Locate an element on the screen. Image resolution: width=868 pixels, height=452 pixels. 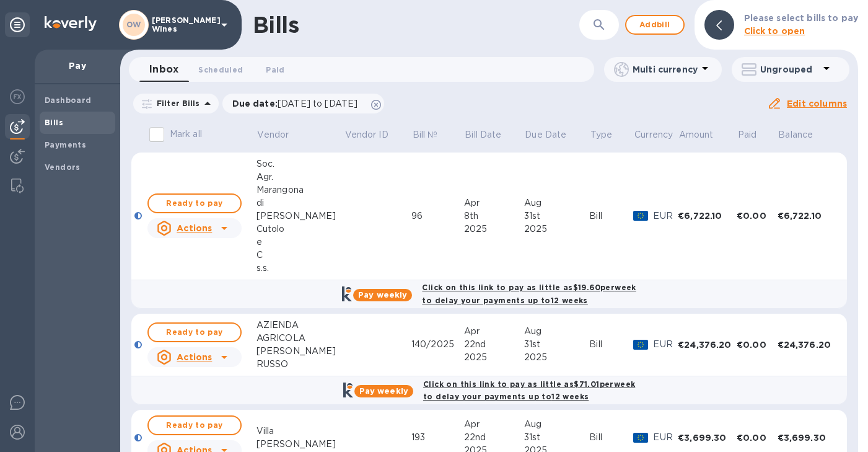
h1: Bills is located at coordinates (275, 25).